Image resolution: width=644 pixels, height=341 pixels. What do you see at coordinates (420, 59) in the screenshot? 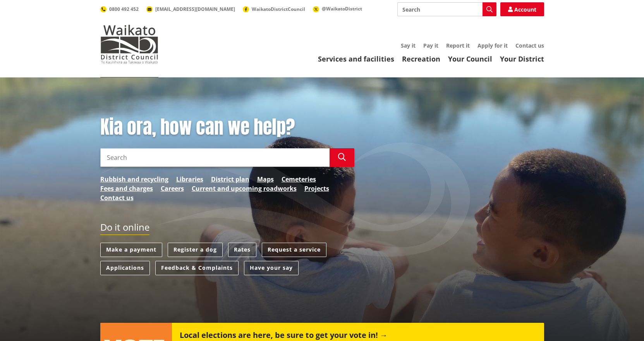
I see `a: Recreation` at bounding box center [420, 59].